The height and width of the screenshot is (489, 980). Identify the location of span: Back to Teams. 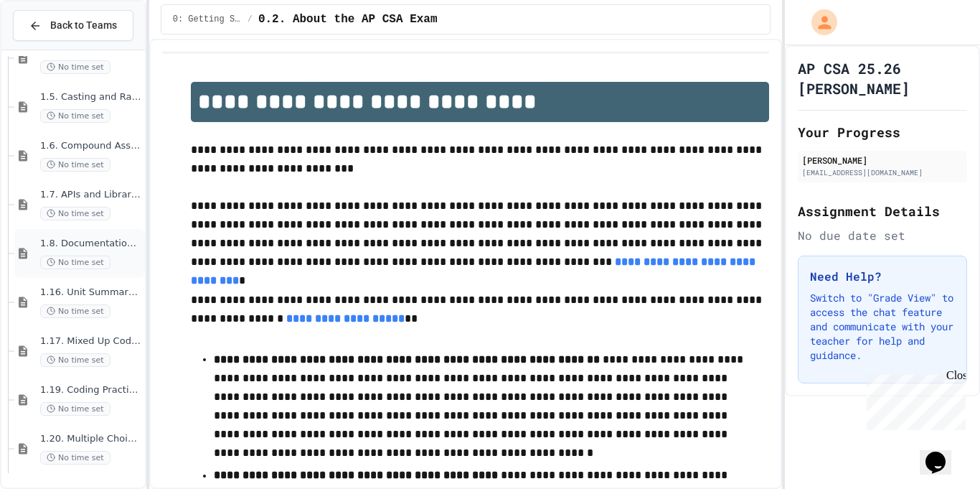
(83, 25).